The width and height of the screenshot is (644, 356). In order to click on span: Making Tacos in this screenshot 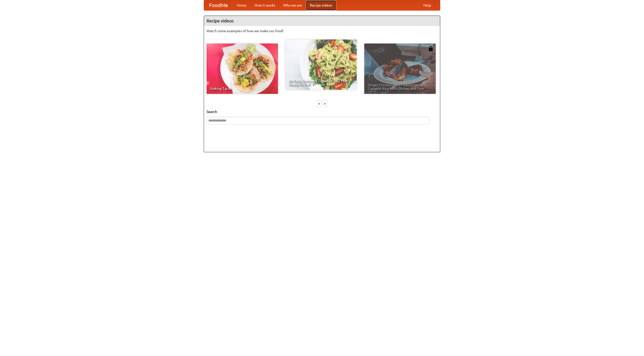, I will do `click(242, 89)`.